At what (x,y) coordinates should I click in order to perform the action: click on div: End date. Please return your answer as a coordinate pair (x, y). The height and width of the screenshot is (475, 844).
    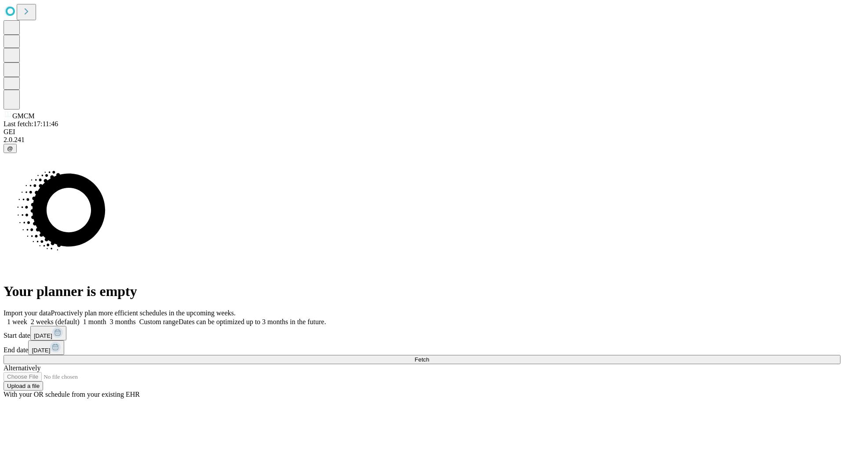
    Looking at the image, I should click on (422, 347).